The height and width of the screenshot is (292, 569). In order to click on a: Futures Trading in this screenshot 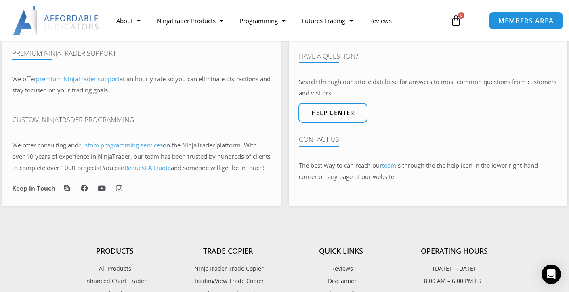, I will do `click(327, 21)`.